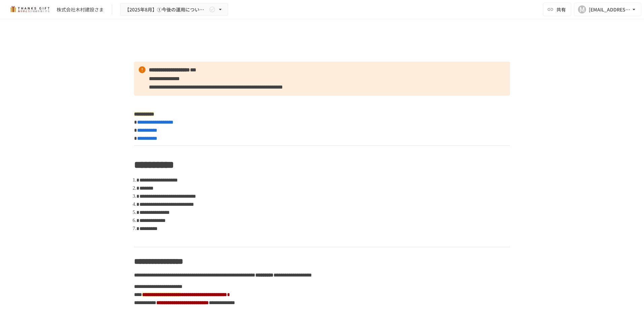 The image size is (644, 324). Describe the element at coordinates (166, 10) in the screenshot. I see `span: 【2025年8月】①今後の運用についてのご案内/THANKS GIFTキックオフMTG` at that location.